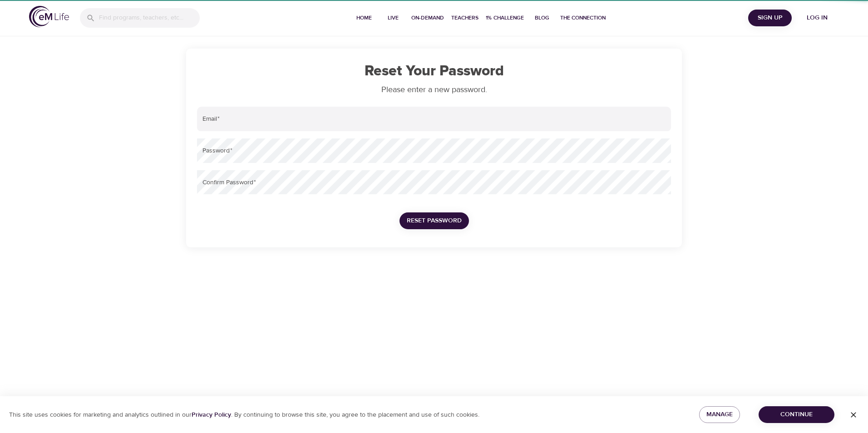 This screenshot has height=433, width=868. What do you see at coordinates (393, 17) in the screenshot?
I see `span: Live` at bounding box center [393, 17].